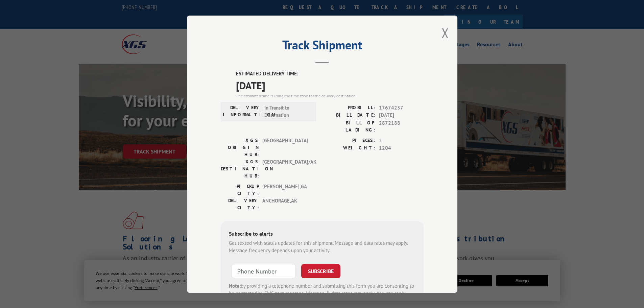 The height and width of the screenshot is (308, 644). Describe the element at coordinates (349, 115) in the screenshot. I see `label: BILL DATE:` at that location.